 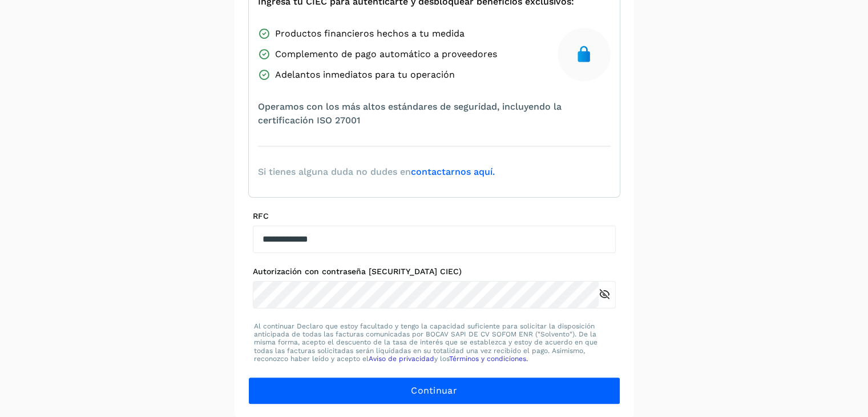 I want to click on span: Continuar, so click(x=434, y=391).